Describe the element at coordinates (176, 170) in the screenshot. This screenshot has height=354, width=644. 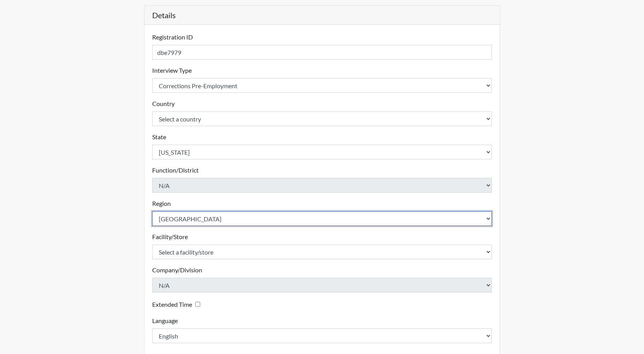
I see `label: Function/District` at that location.